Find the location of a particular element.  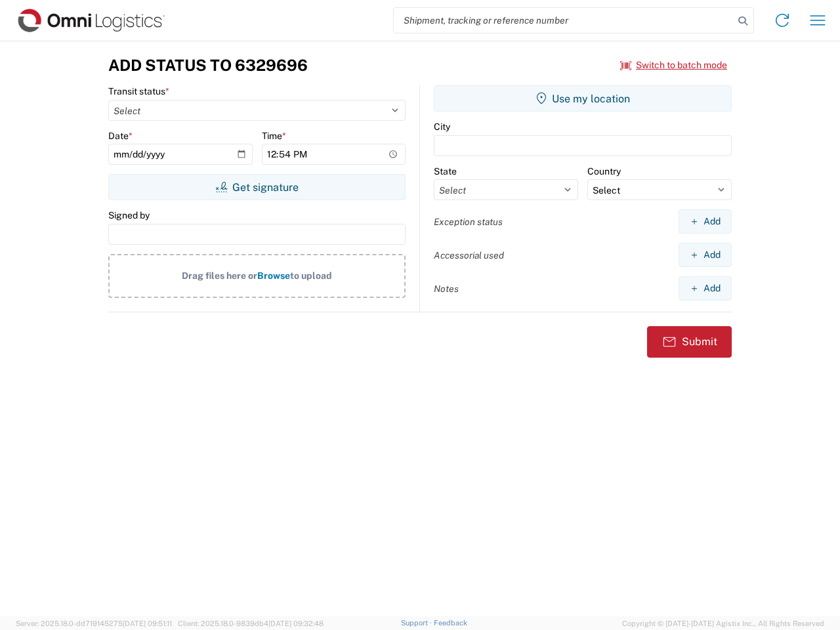

a: Feedback is located at coordinates (450, 622).